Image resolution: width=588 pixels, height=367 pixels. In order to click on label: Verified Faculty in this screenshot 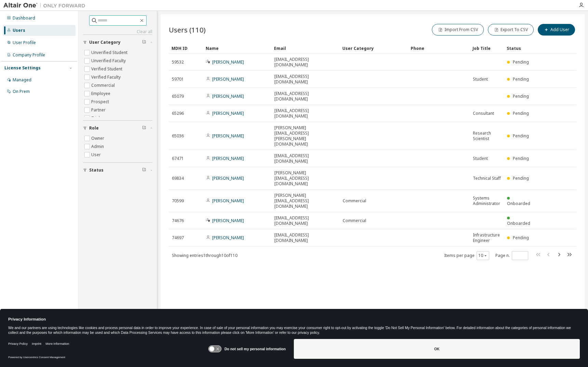, I will do `click(107, 77)`.